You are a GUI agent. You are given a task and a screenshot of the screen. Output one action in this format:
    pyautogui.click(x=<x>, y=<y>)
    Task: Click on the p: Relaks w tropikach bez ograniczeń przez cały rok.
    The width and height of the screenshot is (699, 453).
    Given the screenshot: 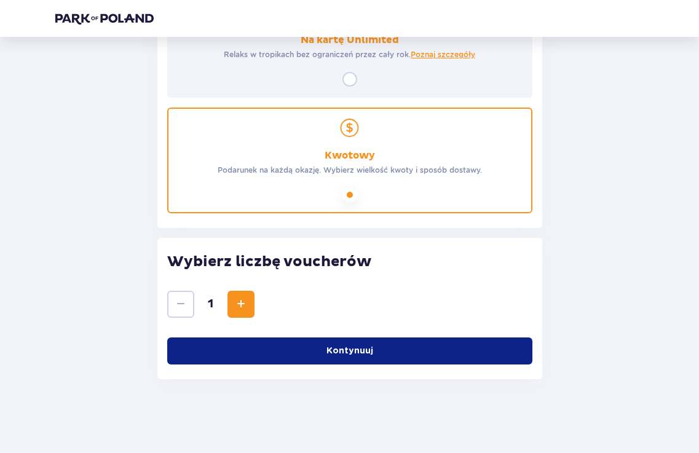 What is the action you would take?
    pyautogui.click(x=349, y=55)
    